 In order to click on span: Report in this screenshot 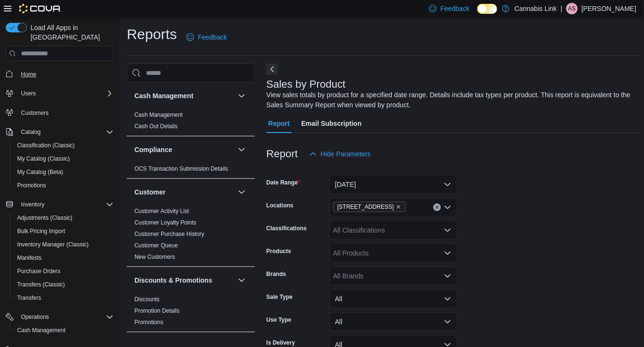, I will do `click(279, 123)`.